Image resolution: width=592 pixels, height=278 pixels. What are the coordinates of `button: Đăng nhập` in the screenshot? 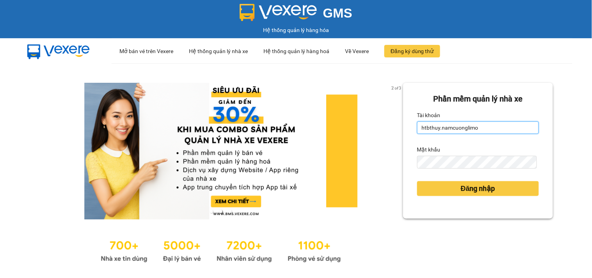 It's located at (478, 188).